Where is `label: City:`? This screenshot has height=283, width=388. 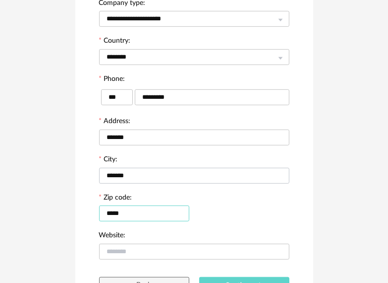 label: City: is located at coordinates (109, 160).